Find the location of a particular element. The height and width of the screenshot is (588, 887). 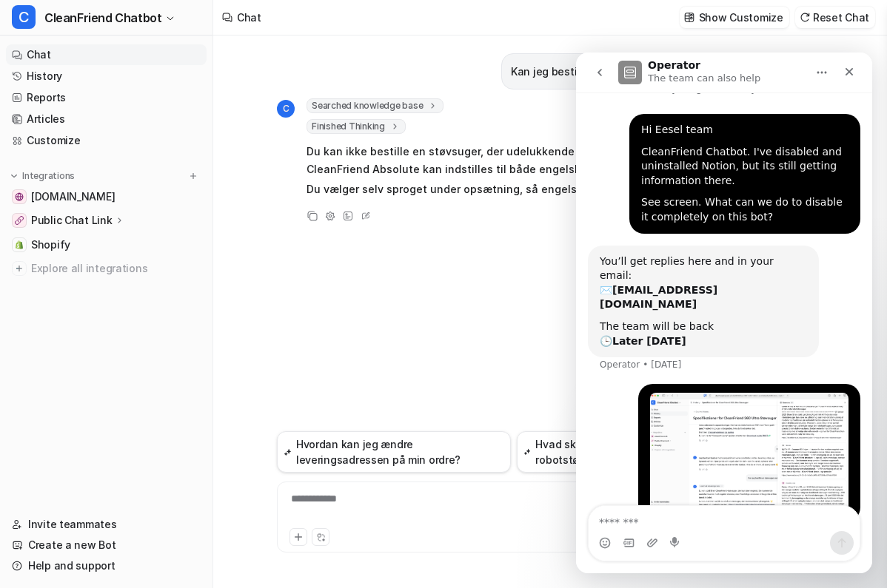

button: Integrations is located at coordinates (43, 176).